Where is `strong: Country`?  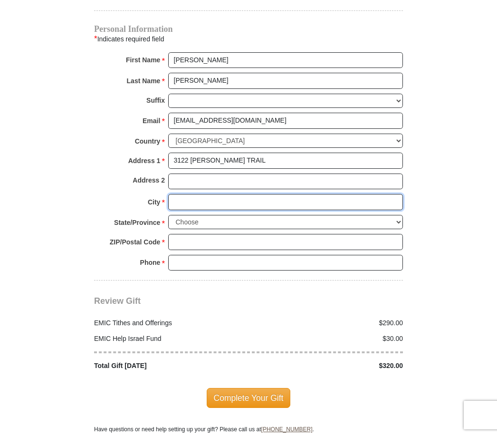 strong: Country is located at coordinates (148, 141).